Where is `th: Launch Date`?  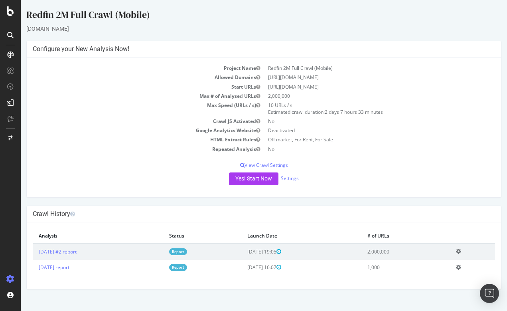
th: Launch Date is located at coordinates (280, 236).